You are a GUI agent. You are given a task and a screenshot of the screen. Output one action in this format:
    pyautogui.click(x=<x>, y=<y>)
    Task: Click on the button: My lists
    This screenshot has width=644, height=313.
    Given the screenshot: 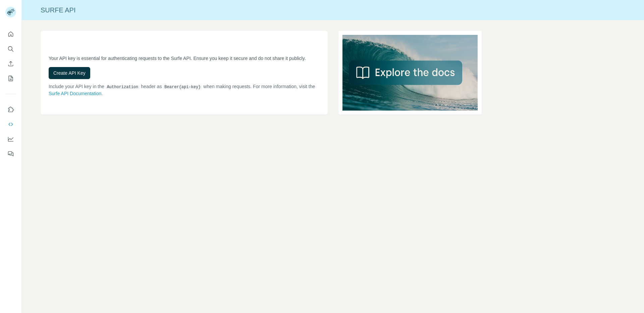 What is the action you would take?
    pyautogui.click(x=11, y=78)
    